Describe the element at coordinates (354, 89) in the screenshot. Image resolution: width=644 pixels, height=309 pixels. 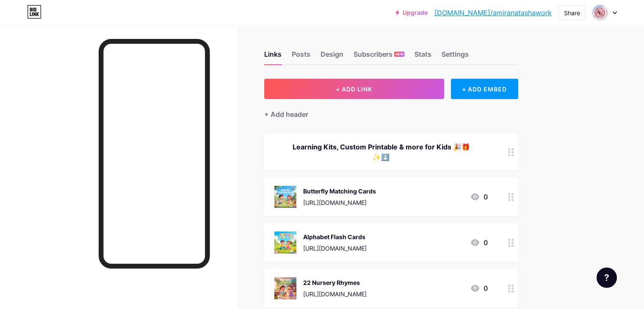
I see `button: + ADD LINK` at that location.